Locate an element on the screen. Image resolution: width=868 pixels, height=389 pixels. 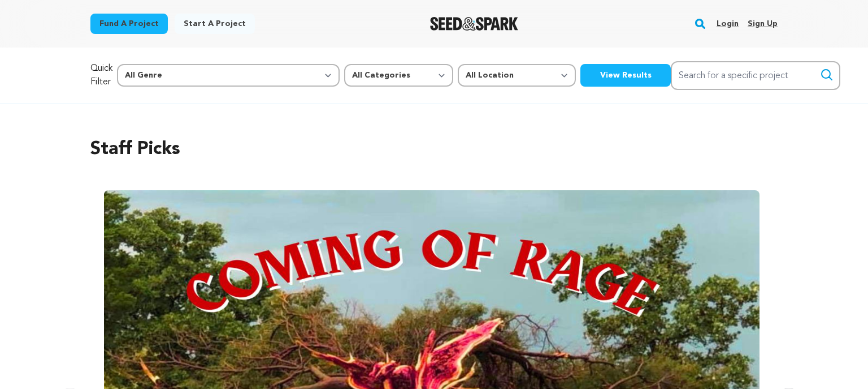
button: View Results is located at coordinates (626, 75).